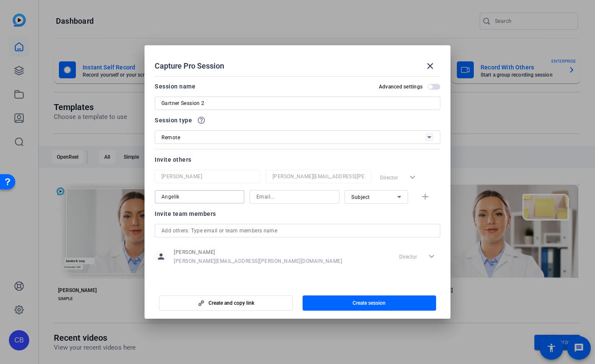  Describe the element at coordinates (369, 303) in the screenshot. I see `span: Create session` at that location.